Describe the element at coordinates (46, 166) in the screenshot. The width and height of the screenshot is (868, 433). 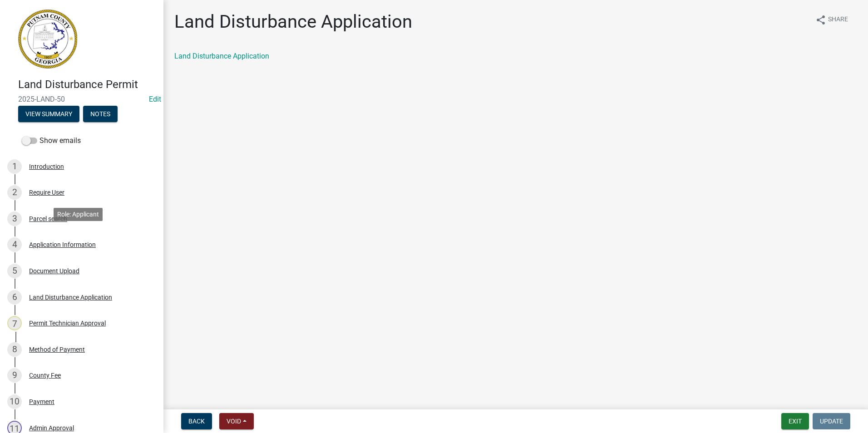
I see `div: Introduction` at that location.